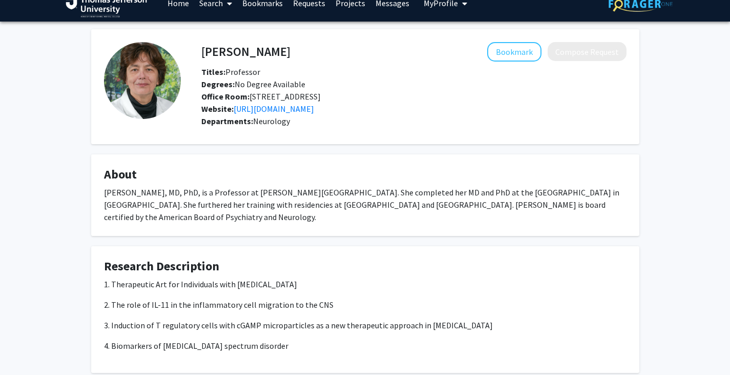 Image resolution: width=730 pixels, height=375 pixels. Describe the element at coordinates (231, 72) in the screenshot. I see `span: Professor` at that location.